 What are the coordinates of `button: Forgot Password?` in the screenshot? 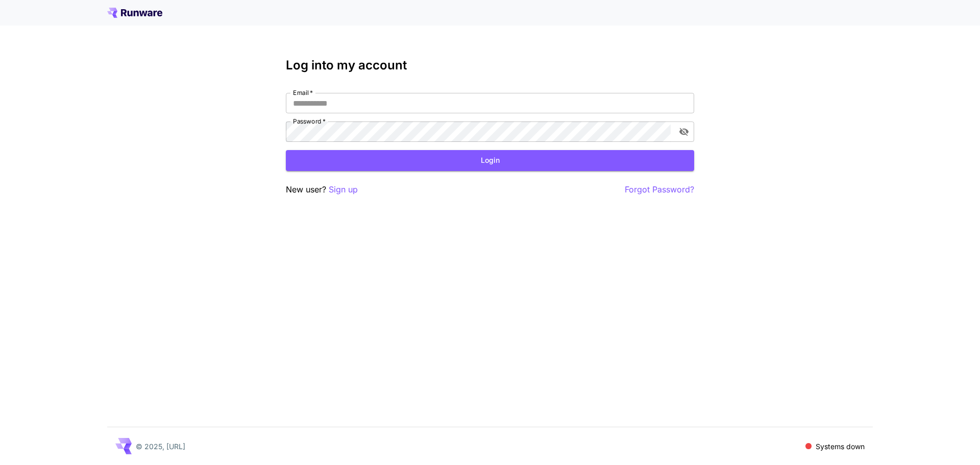 It's located at (660, 189).